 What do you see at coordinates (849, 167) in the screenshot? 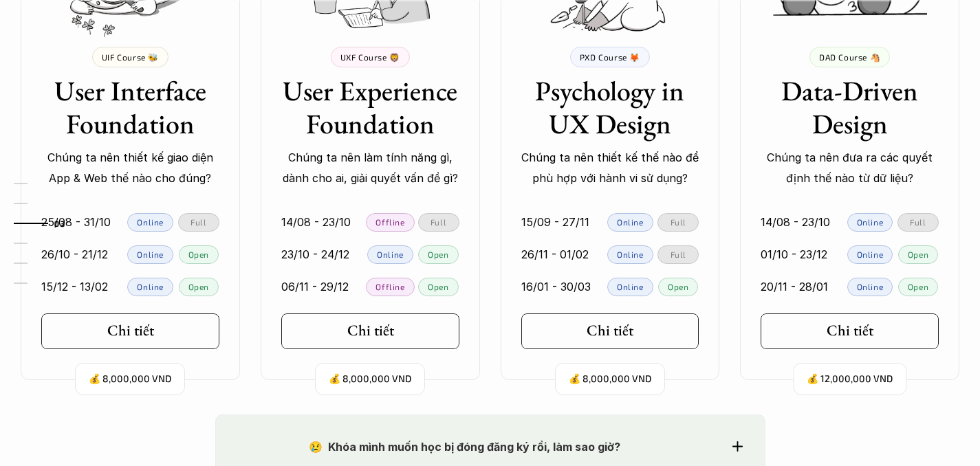
I see `p: Chúng ta nên đưa ra các quyết định thế nào từ dữ liệu?` at bounding box center [849, 167].